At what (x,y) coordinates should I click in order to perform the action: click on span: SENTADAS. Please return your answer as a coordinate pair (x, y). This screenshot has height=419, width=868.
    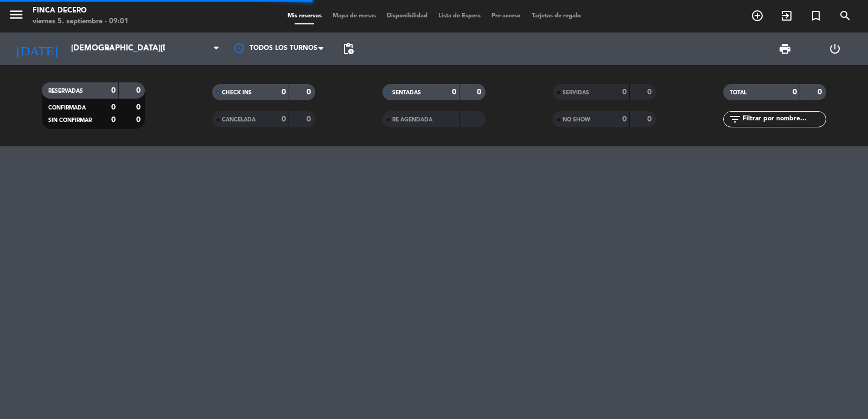
    Looking at the image, I should click on (406, 92).